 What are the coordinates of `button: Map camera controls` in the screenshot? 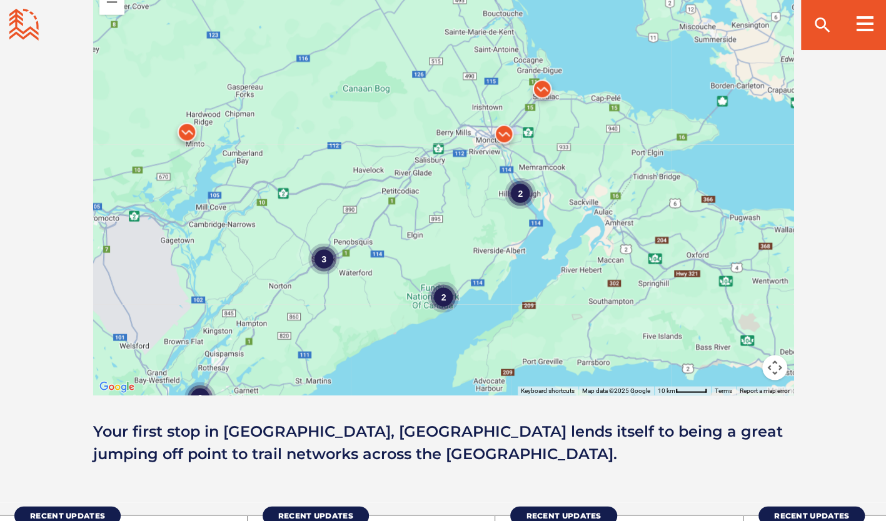 It's located at (775, 368).